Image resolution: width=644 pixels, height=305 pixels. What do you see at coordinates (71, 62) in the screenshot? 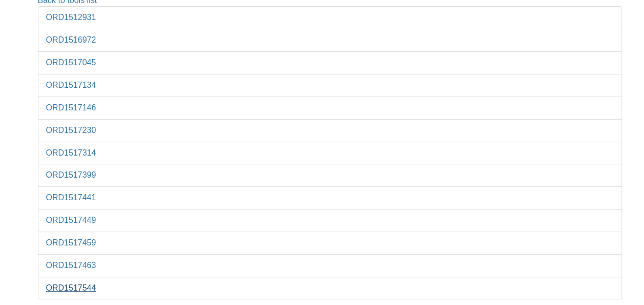
I see `a: ORD1517045` at bounding box center [71, 62].